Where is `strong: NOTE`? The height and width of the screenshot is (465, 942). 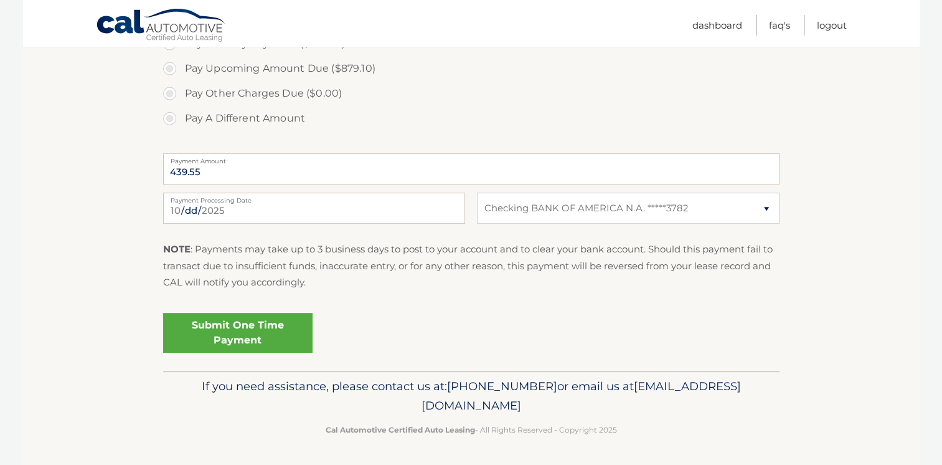 strong: NOTE is located at coordinates (177, 248).